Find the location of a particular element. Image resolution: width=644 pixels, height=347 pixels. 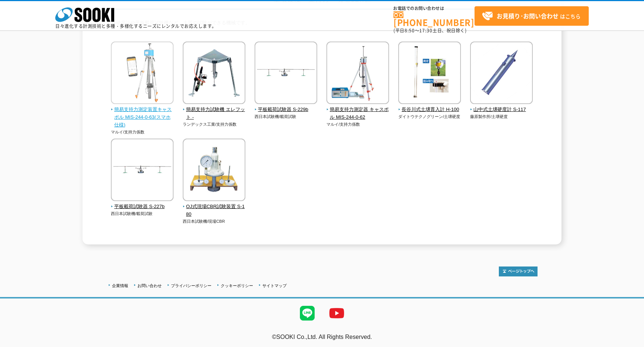

a: 山中式土壌硬度計 S-117 is located at coordinates (501, 107).